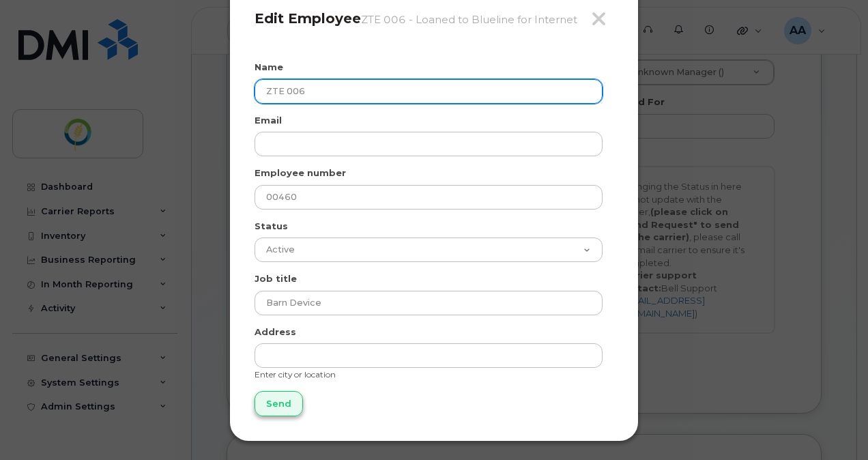 This screenshot has height=460, width=868. Describe the element at coordinates (279, 404) in the screenshot. I see `input: Send` at that location.